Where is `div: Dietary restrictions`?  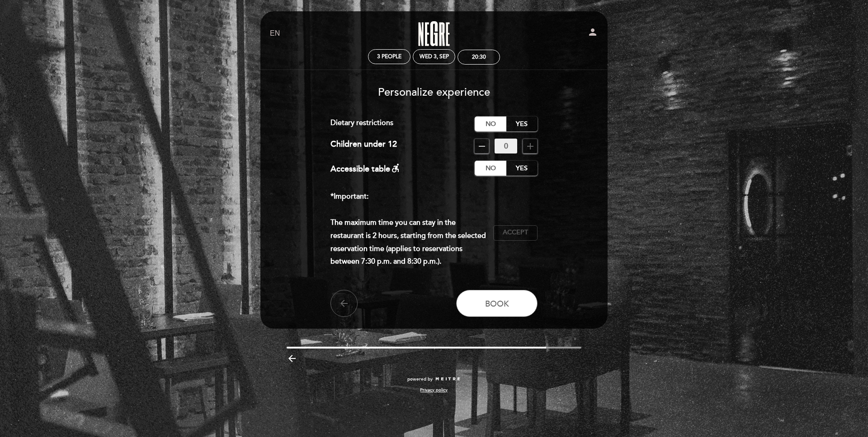 div: Dietary restrictions is located at coordinates (403, 124).